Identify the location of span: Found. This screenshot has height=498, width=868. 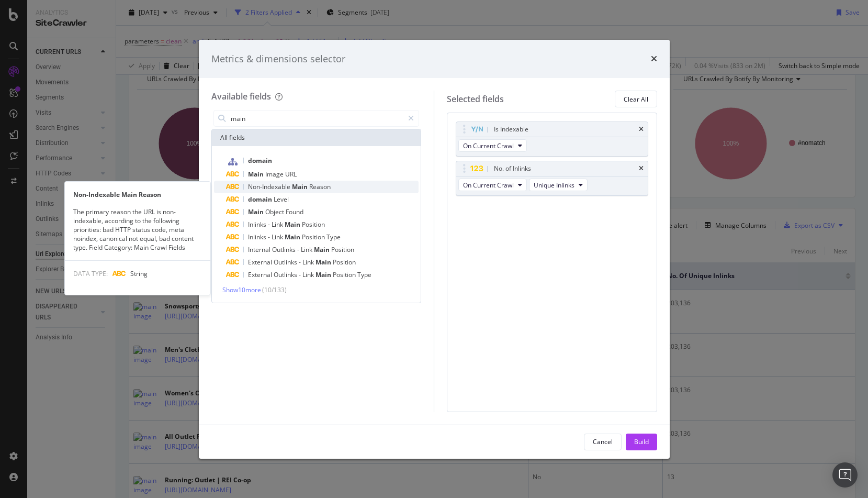
(295, 211).